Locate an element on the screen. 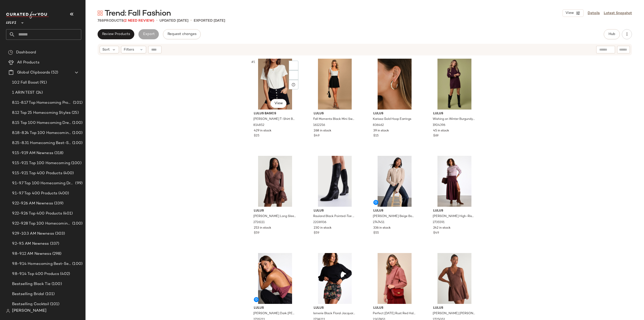  img: cfy_white_logo.C9jOOHJF.svg is located at coordinates (27, 15).